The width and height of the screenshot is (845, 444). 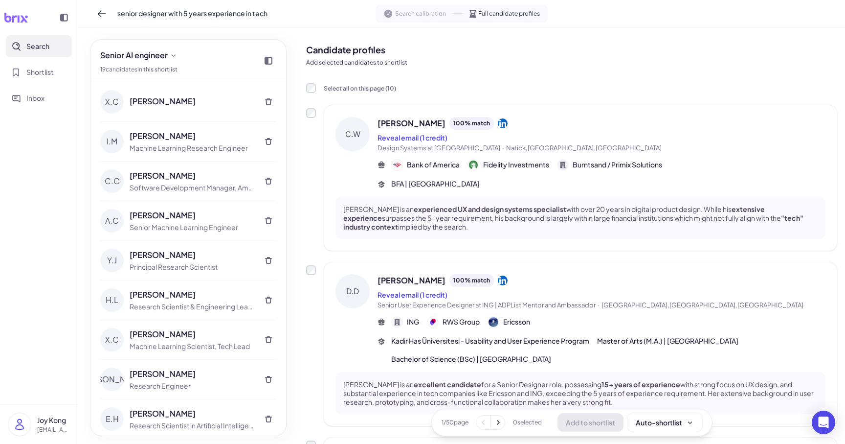 I want to click on span: Inbox, so click(x=35, y=98).